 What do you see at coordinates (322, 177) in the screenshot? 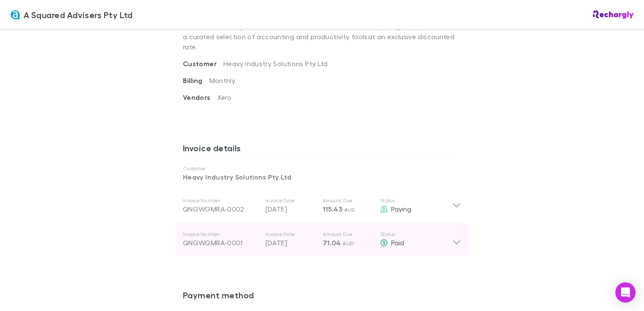
I see `p: Heavy Industry Solutions Pty Ltd` at bounding box center [322, 177].